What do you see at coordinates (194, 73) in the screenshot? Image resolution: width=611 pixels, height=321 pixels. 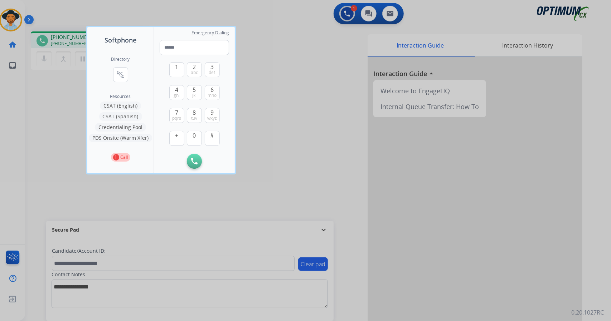 I see `span: abc` at bounding box center [194, 73].